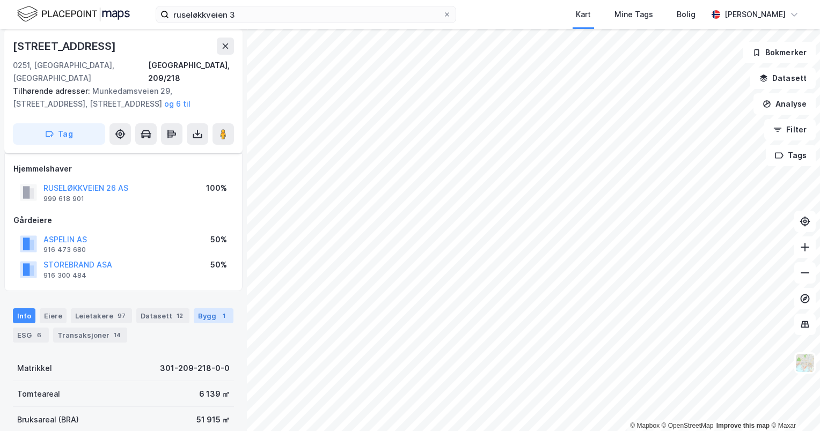 This screenshot has width=820, height=431. Describe the element at coordinates (687, 426) in the screenshot. I see `a: OpenStreetMap` at that location.